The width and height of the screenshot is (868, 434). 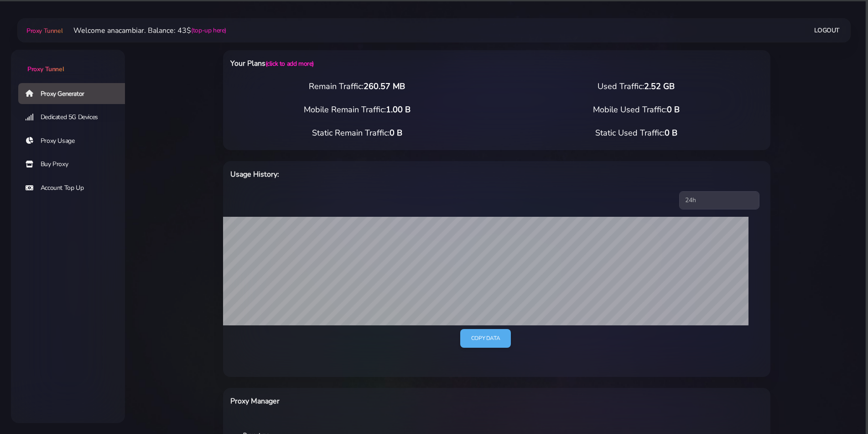 What do you see at coordinates (637, 86) in the screenshot?
I see `div: Used Traffic:` at bounding box center [637, 86].